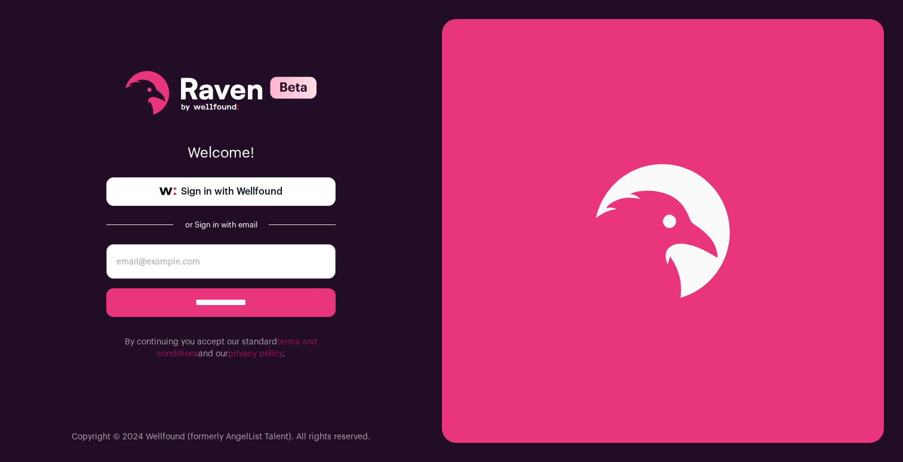  What do you see at coordinates (237, 348) in the screenshot?
I see `a: terms and conditions` at bounding box center [237, 348].